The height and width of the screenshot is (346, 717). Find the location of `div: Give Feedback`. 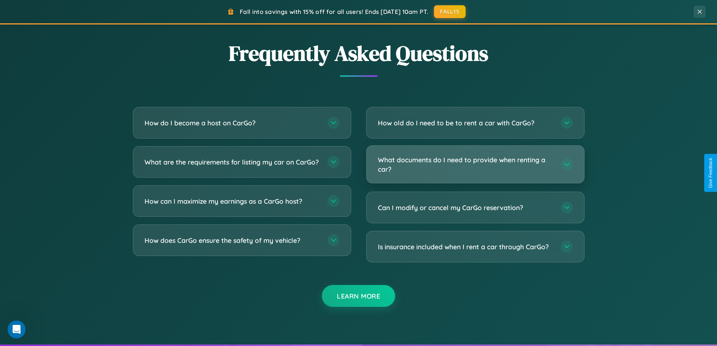

div: Give Feedback is located at coordinates (710, 173).